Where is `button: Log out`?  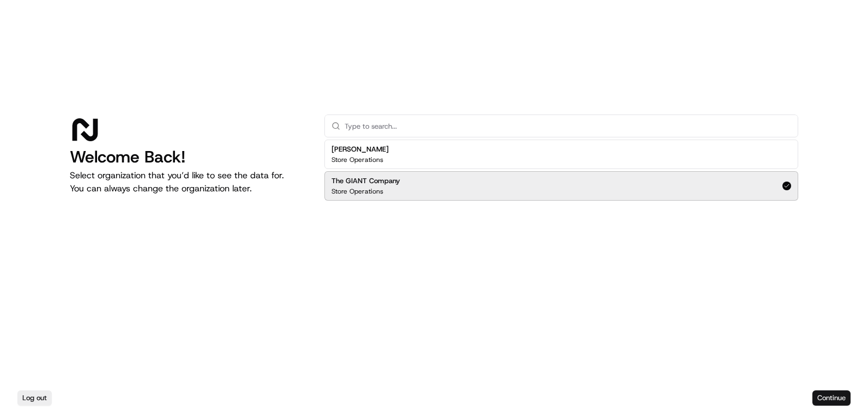
button: Log out is located at coordinates (34, 398).